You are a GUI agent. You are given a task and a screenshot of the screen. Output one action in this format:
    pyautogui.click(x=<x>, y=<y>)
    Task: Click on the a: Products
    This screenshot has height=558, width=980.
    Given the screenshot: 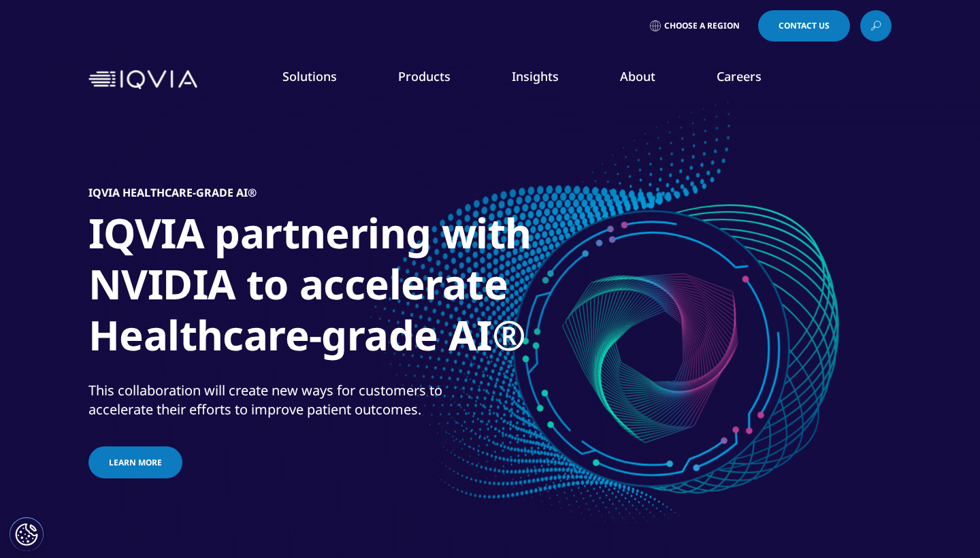 What is the action you would take?
    pyautogui.click(x=424, y=76)
    